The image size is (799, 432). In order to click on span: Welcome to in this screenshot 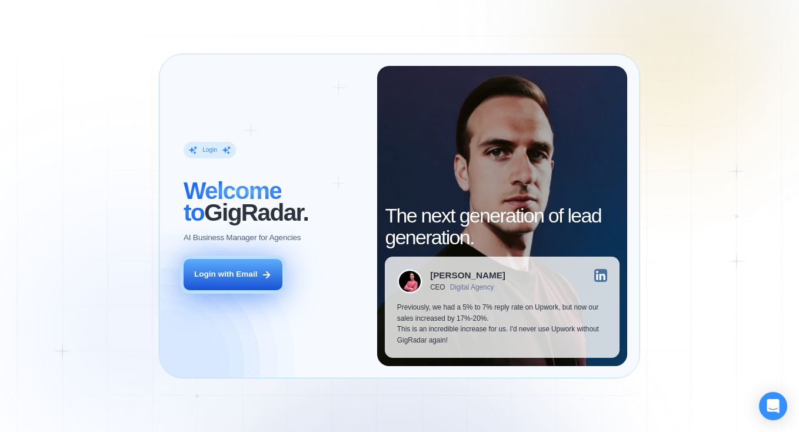, I will do `click(232, 201)`.